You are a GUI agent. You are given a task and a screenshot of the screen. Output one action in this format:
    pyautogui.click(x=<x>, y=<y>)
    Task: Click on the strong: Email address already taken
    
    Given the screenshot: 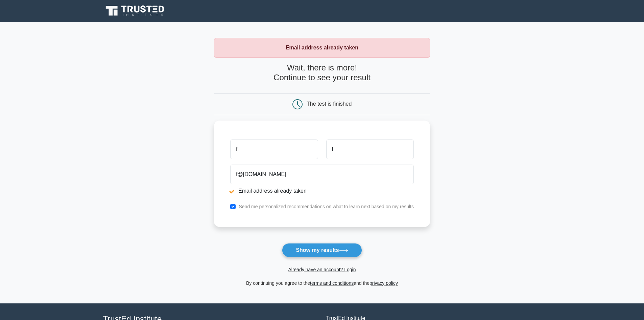 What is the action you would take?
    pyautogui.click(x=322, y=47)
    